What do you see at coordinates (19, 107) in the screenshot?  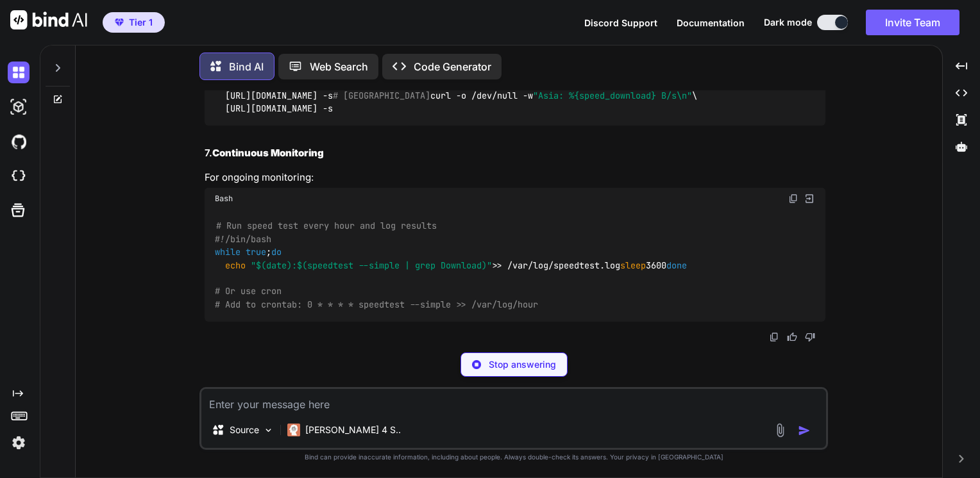 I see `img: darkAi-studio` at bounding box center [19, 107].